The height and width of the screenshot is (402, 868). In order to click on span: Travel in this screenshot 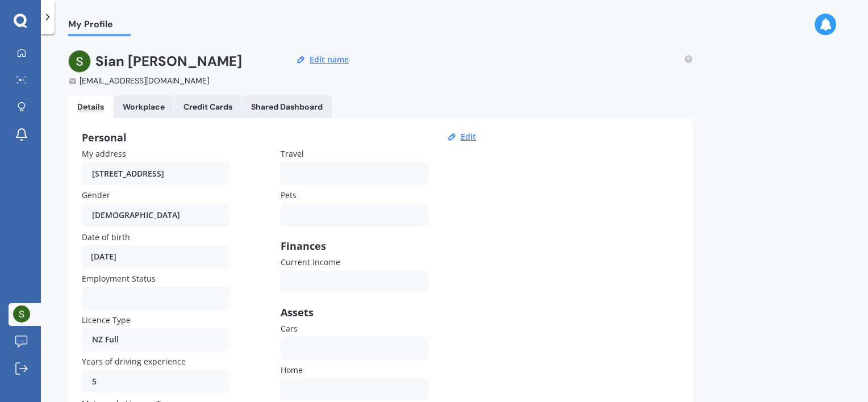, I will do `click(292, 153)`.